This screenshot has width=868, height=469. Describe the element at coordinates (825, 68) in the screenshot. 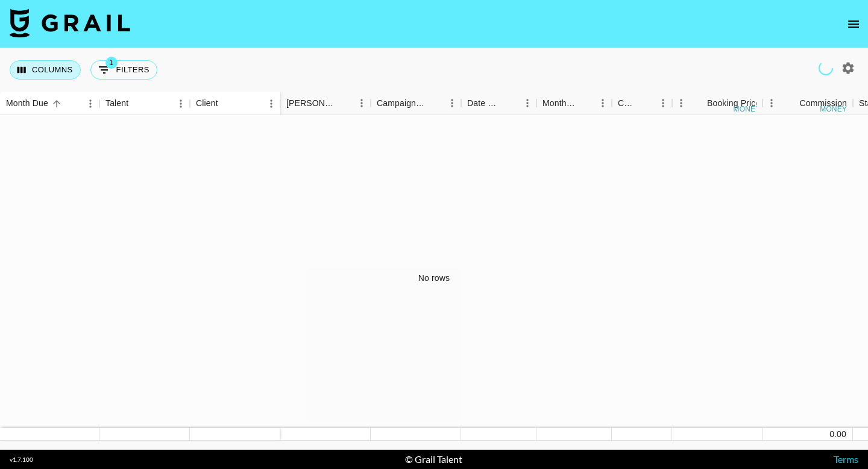

I see `span: Refreshing users, talent, clients, campaigns, managers...` at that location.